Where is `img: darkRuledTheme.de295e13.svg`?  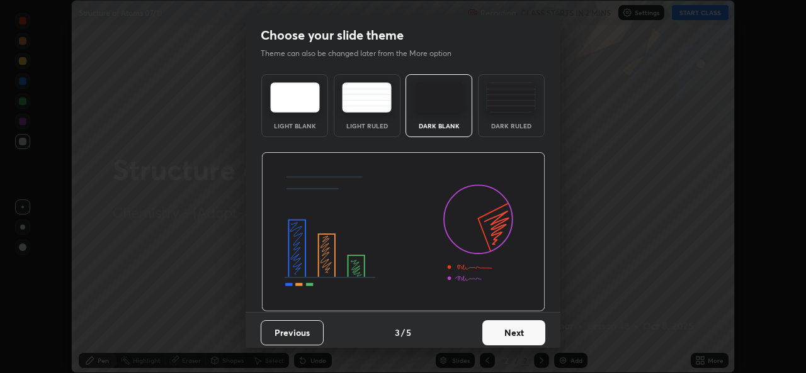
img: darkRuledTheme.de295e13.svg is located at coordinates (511, 98).